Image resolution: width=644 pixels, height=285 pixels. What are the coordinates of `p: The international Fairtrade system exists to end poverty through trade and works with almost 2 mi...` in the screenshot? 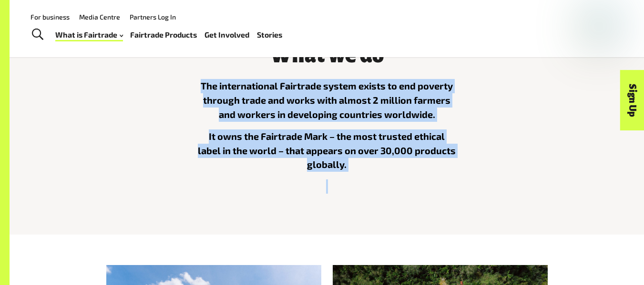 It's located at (327, 100).